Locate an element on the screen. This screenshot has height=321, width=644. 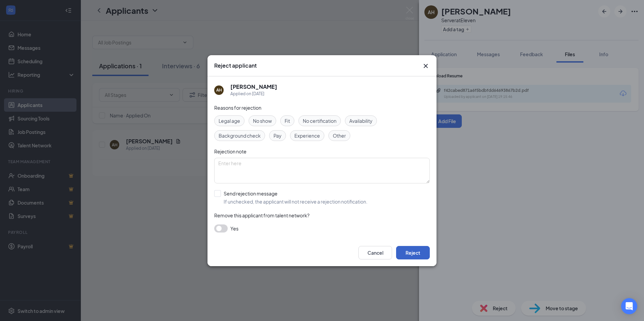
span: Background check is located at coordinates (240, 135).